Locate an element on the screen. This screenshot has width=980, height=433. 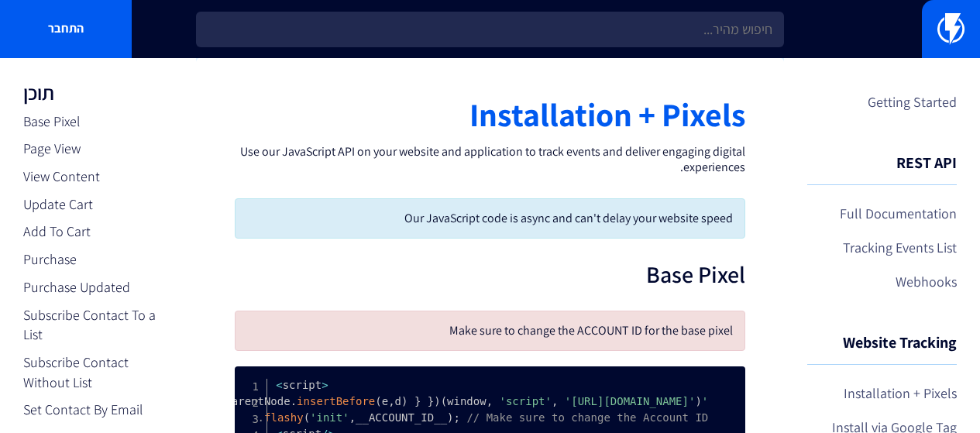
p: Our JavaScript code is async and can't delay your website speed is located at coordinates (490, 218).